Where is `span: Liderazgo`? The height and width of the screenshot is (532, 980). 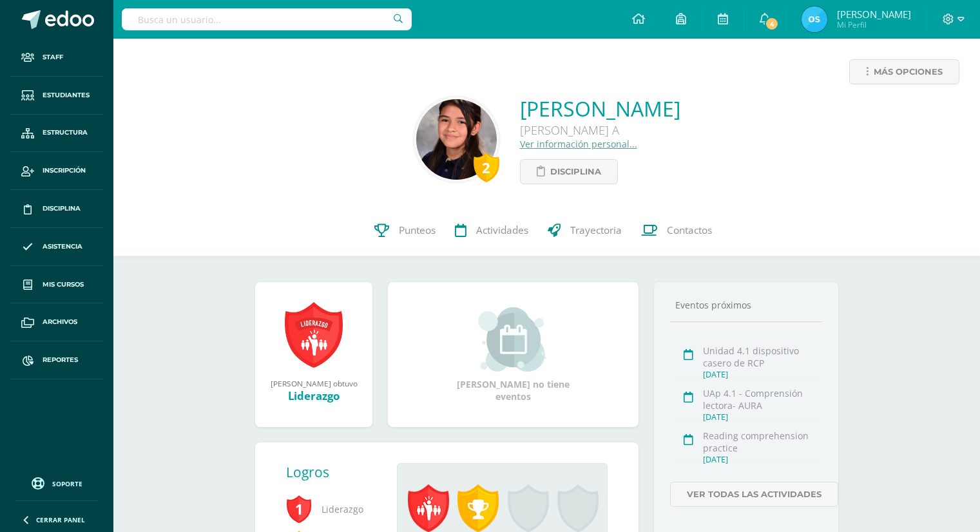 span: Liderazgo is located at coordinates (331, 509).